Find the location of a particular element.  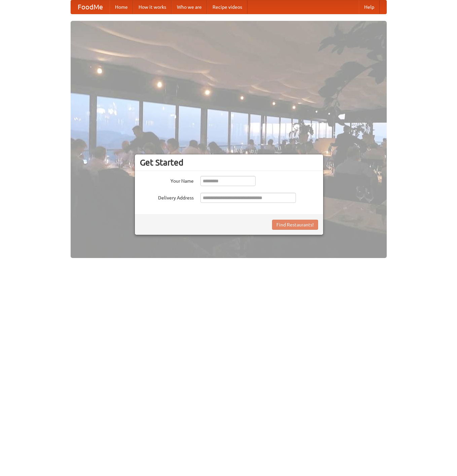

label: Delivery Address is located at coordinates (167, 197).